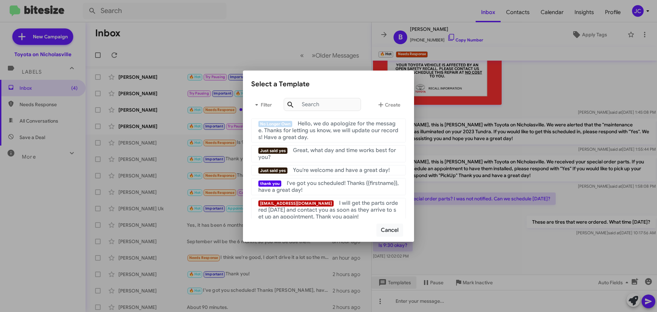 The height and width of the screenshot is (312, 657). Describe the element at coordinates (328, 130) in the screenshot. I see `span: Hello, we do apologize for the message. Thanks for letting us know, we will update our records! H...` at that location.